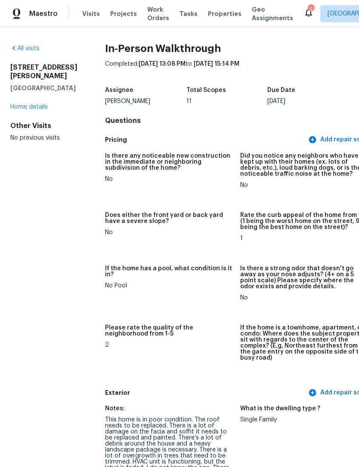 The image size is (359, 467). What do you see at coordinates (224, 14) in the screenshot?
I see `span: Properties` at bounding box center [224, 14].